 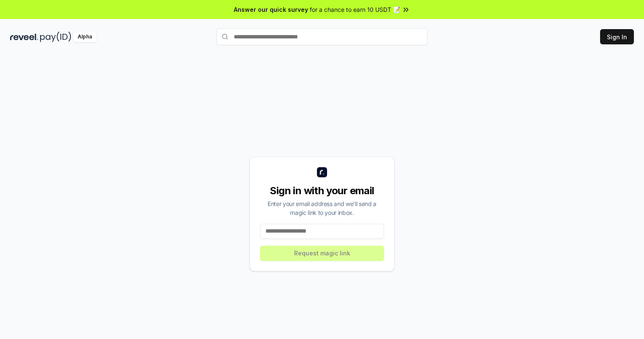 I want to click on button: Sign In, so click(x=617, y=37).